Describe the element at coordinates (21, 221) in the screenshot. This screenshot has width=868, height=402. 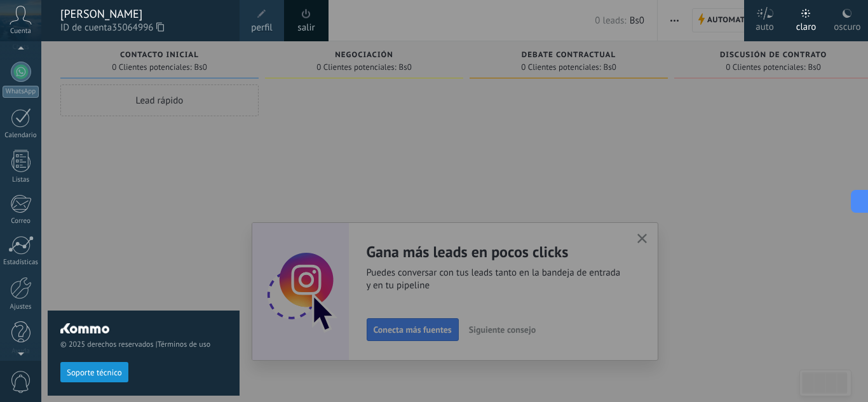
I see `div: Correo` at that location.